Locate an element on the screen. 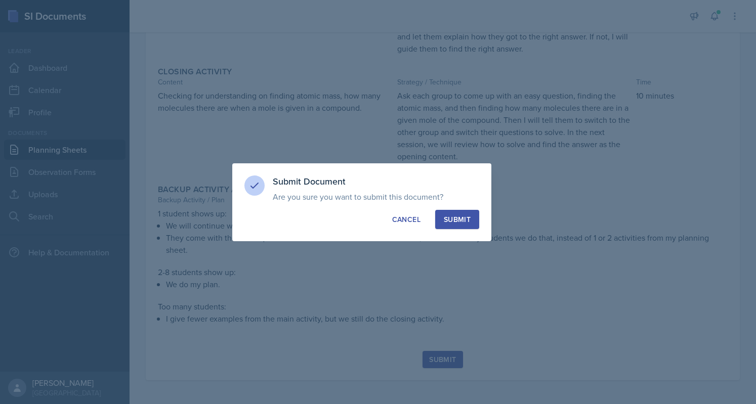 This screenshot has height=404, width=756. div: Submit is located at coordinates (457, 220).